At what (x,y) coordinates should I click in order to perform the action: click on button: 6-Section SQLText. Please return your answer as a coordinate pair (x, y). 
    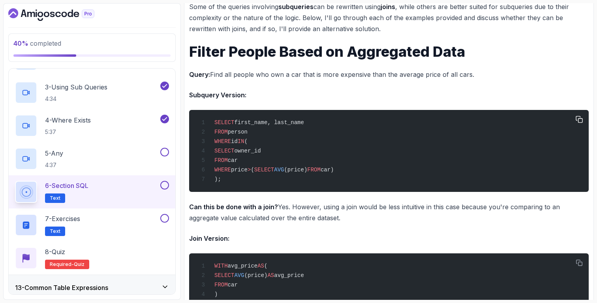
    Looking at the image, I should click on (92, 192).